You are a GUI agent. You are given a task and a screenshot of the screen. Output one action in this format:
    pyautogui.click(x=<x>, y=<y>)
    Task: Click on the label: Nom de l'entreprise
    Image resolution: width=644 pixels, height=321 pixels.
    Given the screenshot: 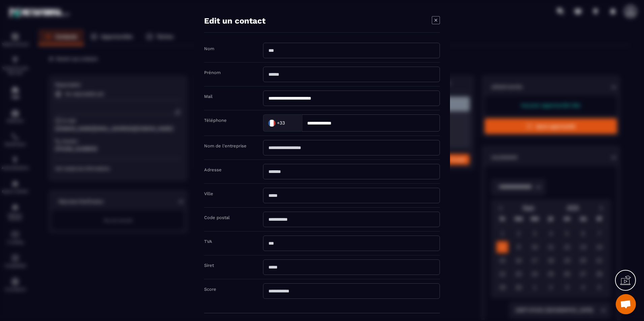 What is the action you would take?
    pyautogui.click(x=226, y=146)
    